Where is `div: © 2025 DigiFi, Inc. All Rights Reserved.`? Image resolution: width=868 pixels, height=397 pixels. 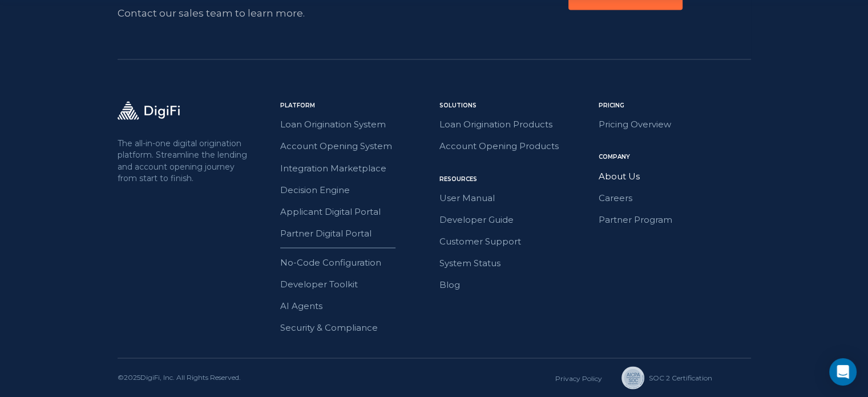 div: © 2025 DigiFi, Inc. All Rights Reserved. is located at coordinates (179, 377).